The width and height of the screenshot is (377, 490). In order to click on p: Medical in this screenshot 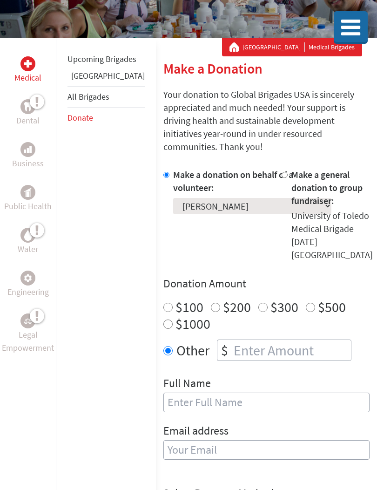, I will do `click(28, 78)`.